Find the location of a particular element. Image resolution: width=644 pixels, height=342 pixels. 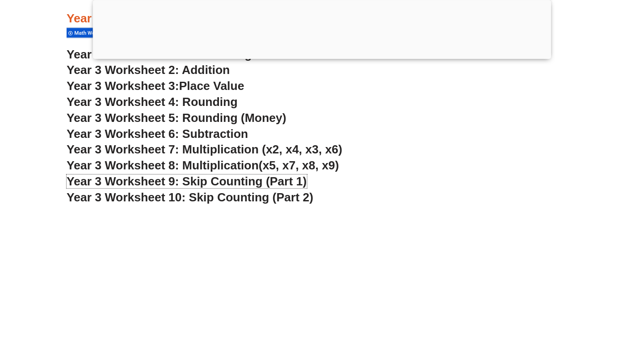

a: Year 3 Worksheet 10: Skip Counting (Part 2) is located at coordinates (190, 197).